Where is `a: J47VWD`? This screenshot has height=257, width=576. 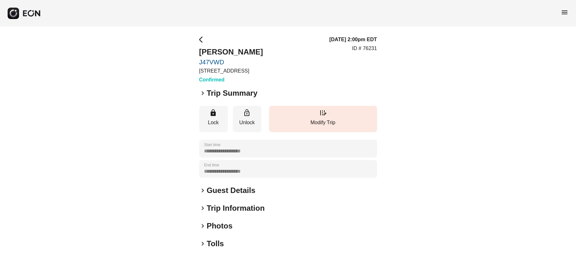 a: J47VWD is located at coordinates (231, 62).